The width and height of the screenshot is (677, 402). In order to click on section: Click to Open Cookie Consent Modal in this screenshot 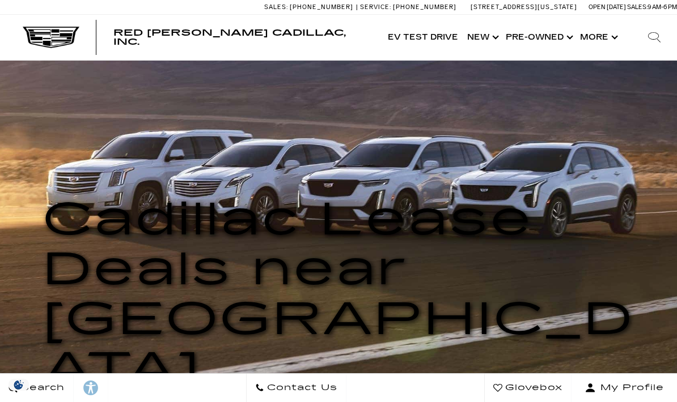, I will do `click(19, 385)`.